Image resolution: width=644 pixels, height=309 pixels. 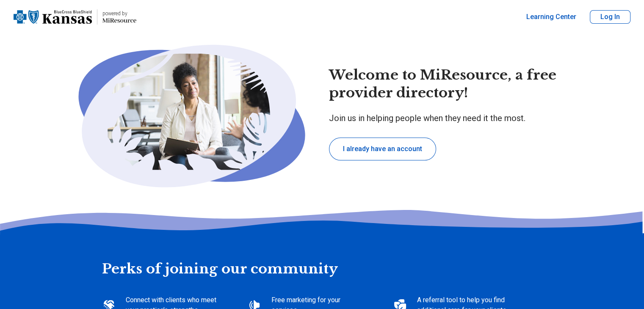 What do you see at coordinates (382, 149) in the screenshot?
I see `button: I already have an account` at bounding box center [382, 149].